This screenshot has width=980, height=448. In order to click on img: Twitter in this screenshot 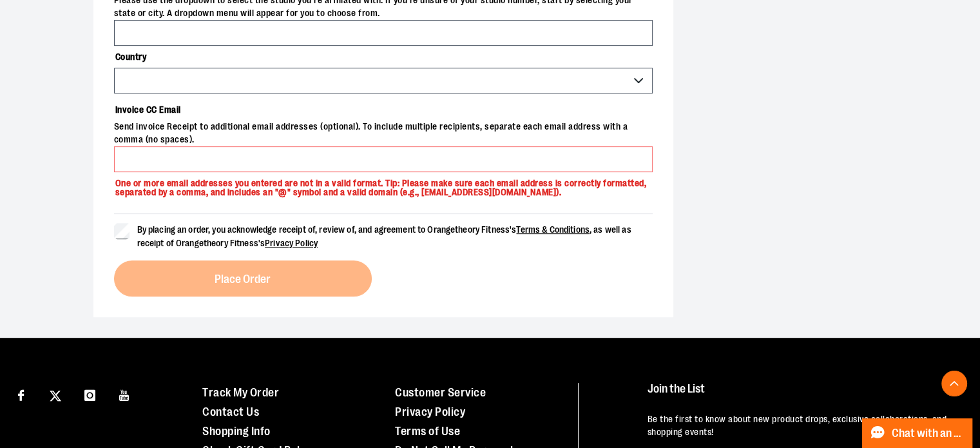, I will do `click(56, 396)`.